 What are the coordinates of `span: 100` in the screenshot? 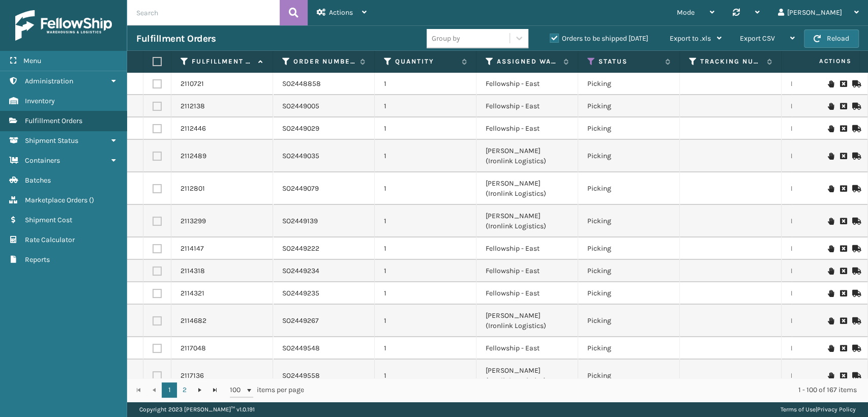 It's located at (237, 390).